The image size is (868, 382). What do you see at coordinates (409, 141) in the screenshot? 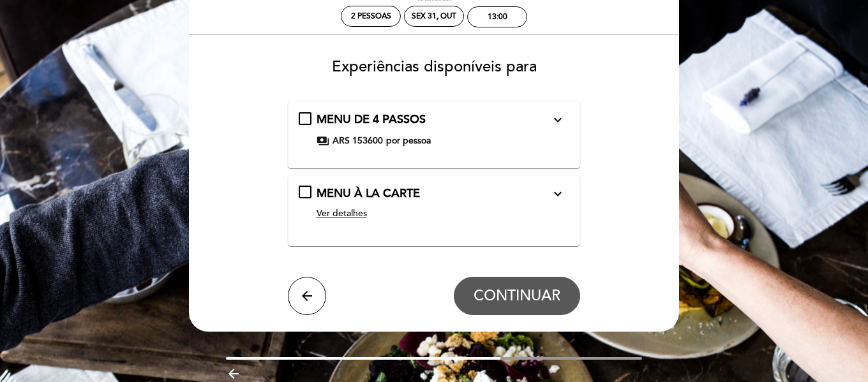
I see `span: por pessoa` at bounding box center [409, 141].